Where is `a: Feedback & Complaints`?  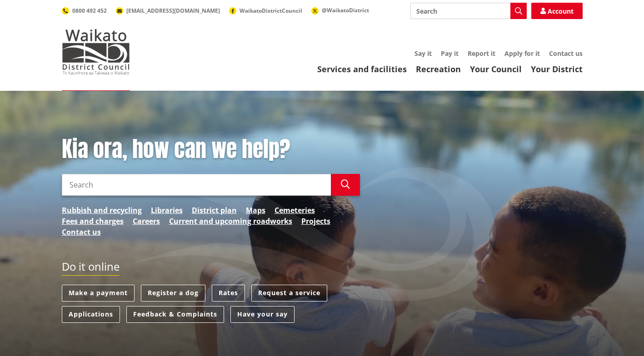 a: Feedback & Complaints is located at coordinates (175, 314).